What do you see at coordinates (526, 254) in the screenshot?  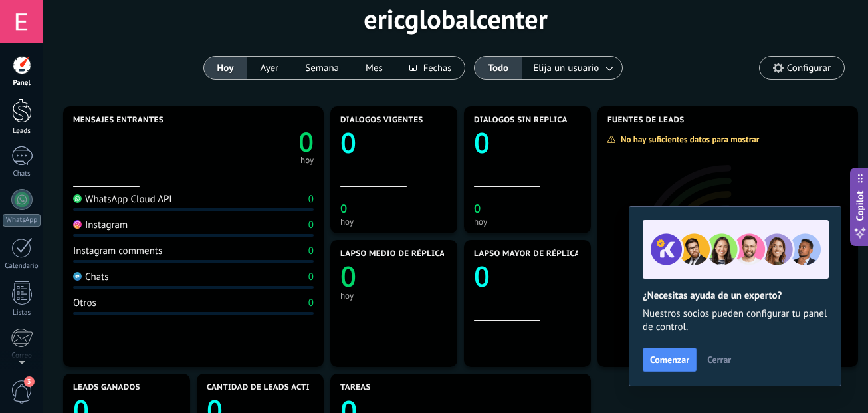 I see `span: Lapso mayor de réplica` at bounding box center [526, 254].